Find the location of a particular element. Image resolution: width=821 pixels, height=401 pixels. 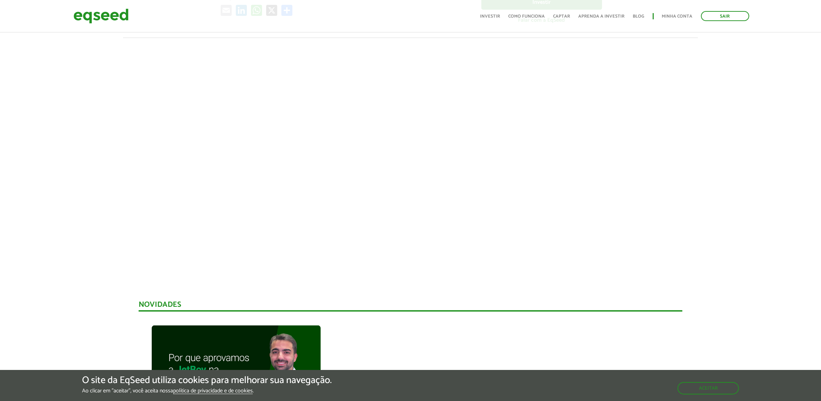

div: Novidades is located at coordinates (410, 306).